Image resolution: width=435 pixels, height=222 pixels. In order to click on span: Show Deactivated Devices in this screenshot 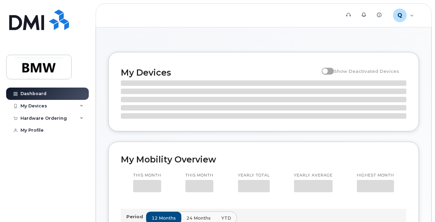, I will do `click(367, 71)`.